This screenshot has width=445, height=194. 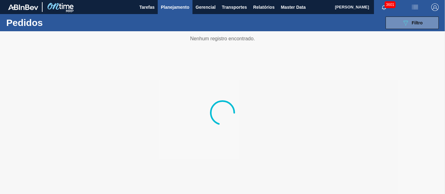 What do you see at coordinates (384, 7) in the screenshot?
I see `button: Notificações` at bounding box center [384, 7].